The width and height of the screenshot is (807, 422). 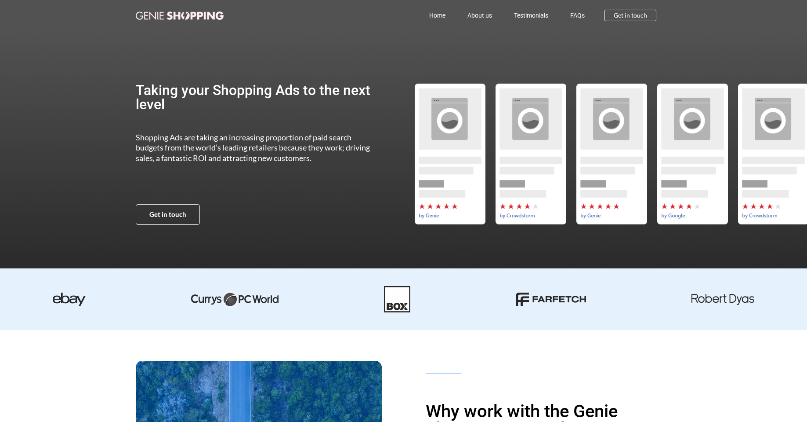 I want to click on a: FAQs, so click(x=578, y=15).